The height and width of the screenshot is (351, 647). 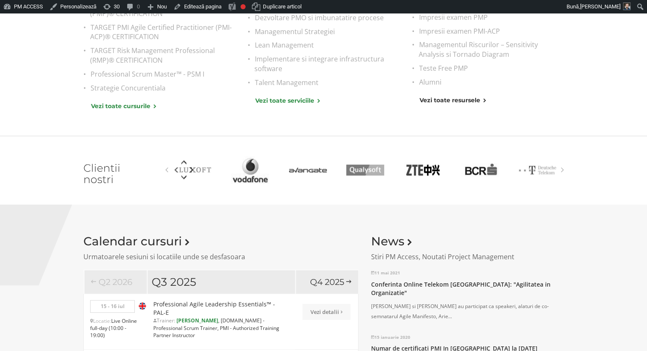 I want to click on a: Managementul Riscurilor – Sensitivity Analysis si Tornado Diagram, so click(x=491, y=50).